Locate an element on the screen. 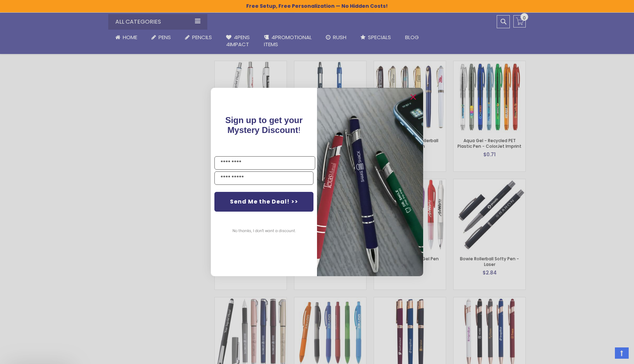 This screenshot has height=364, width=634. img: pop-up-image is located at coordinates (370, 182).